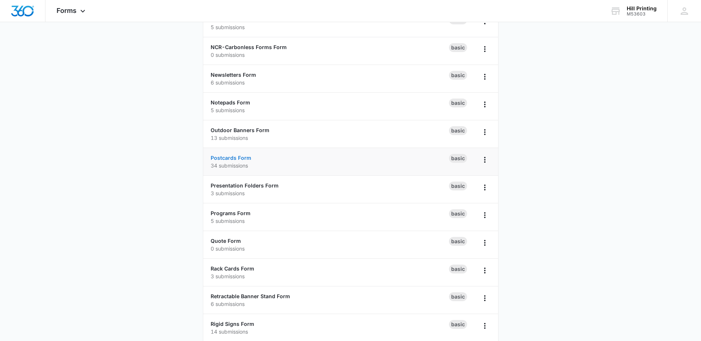 The width and height of the screenshot is (701, 341). Describe the element at coordinates (232, 269) in the screenshot. I see `a: Rack Cards Form` at that location.